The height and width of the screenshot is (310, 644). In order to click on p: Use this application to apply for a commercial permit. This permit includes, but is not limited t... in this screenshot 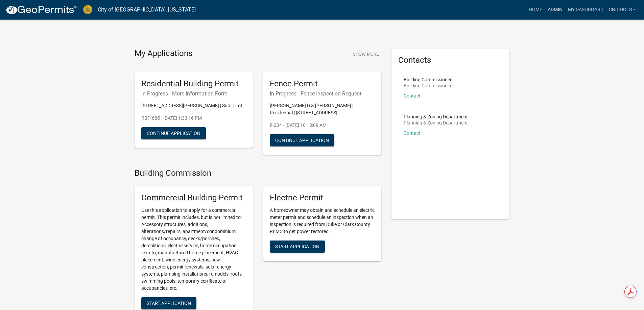, I will do `click(193, 249)`.